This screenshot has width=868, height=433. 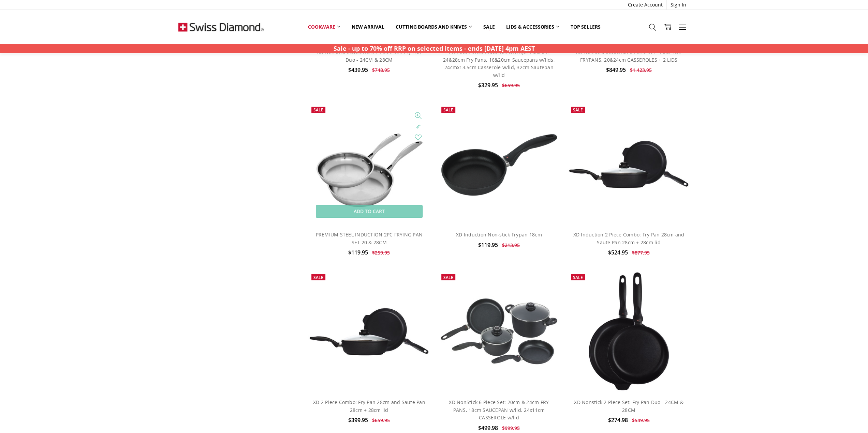 What do you see at coordinates (628, 164) in the screenshot?
I see `img: XD Induction 2 Piece Combo: Fry Pan 28cm and Saute Pan 28cm + 28cm lid` at bounding box center [628, 164].